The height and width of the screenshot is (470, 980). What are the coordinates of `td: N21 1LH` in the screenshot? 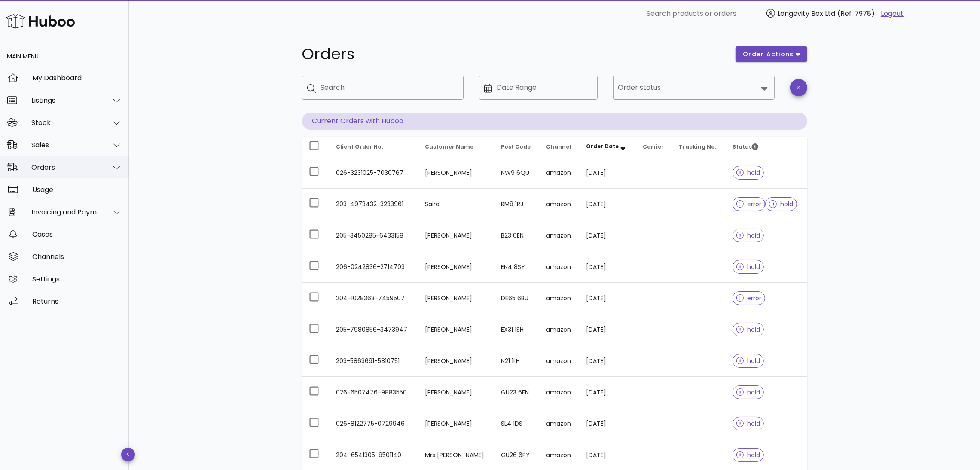 It's located at (517, 361).